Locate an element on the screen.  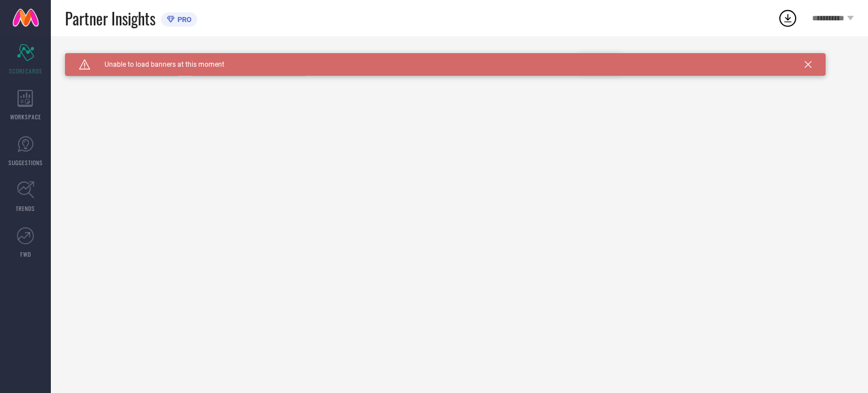
span: WORKSPACE is located at coordinates (25, 117).